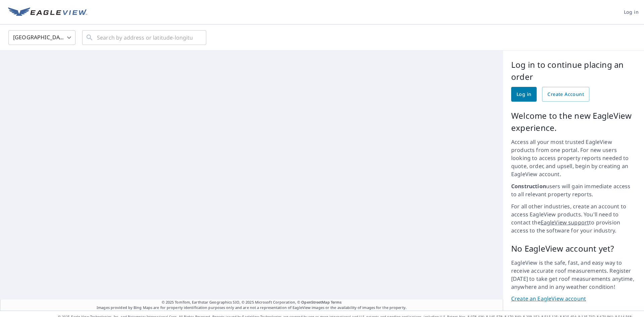 This screenshot has height=317, width=644. I want to click on a: Create an EagleView account, so click(573, 298).